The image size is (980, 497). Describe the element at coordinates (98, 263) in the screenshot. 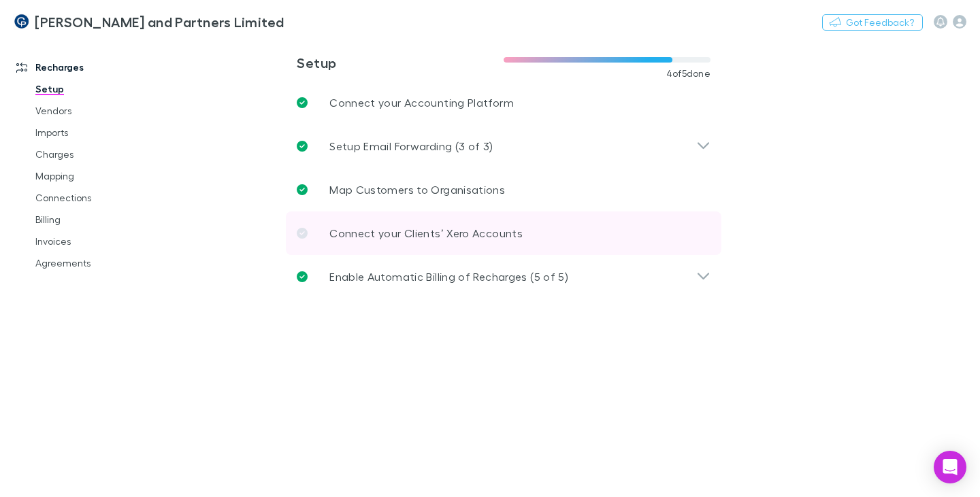

I see `a: Agreements` at that location.